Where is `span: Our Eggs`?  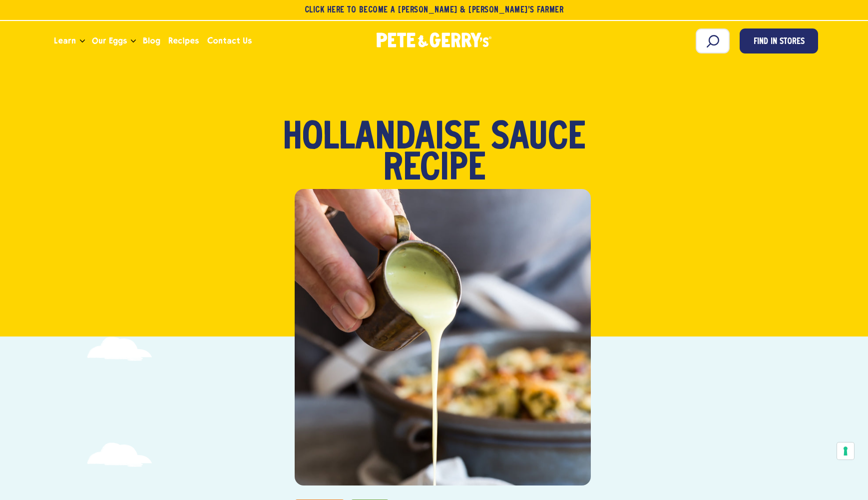 span: Our Eggs is located at coordinates (109, 40).